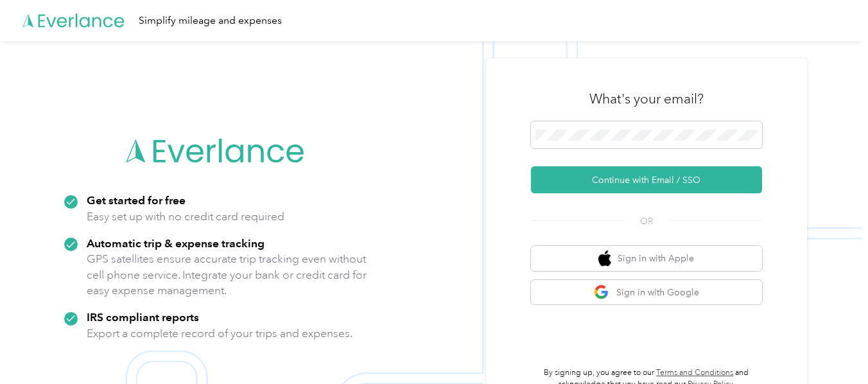  Describe the element at coordinates (602, 292) in the screenshot. I see `img: google logo` at that location.